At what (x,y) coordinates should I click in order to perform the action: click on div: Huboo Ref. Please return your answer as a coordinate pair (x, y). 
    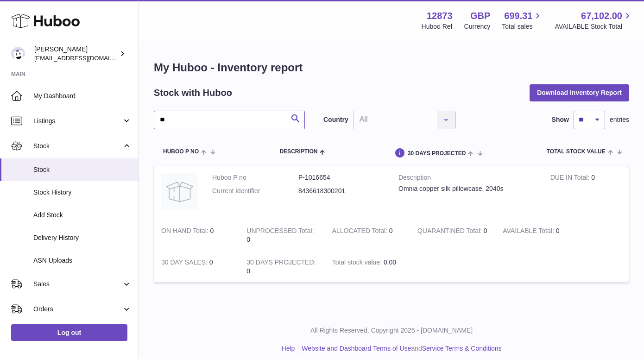
    Looking at the image, I should click on (437, 26).